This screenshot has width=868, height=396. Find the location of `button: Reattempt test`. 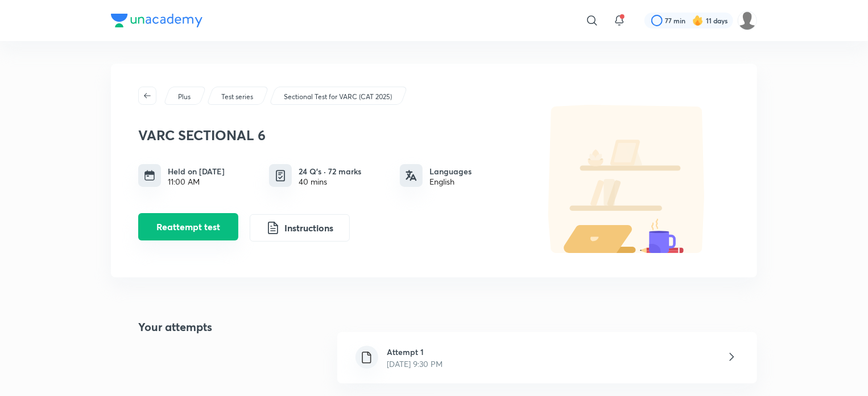

button: Reattempt test is located at coordinates (188, 227).